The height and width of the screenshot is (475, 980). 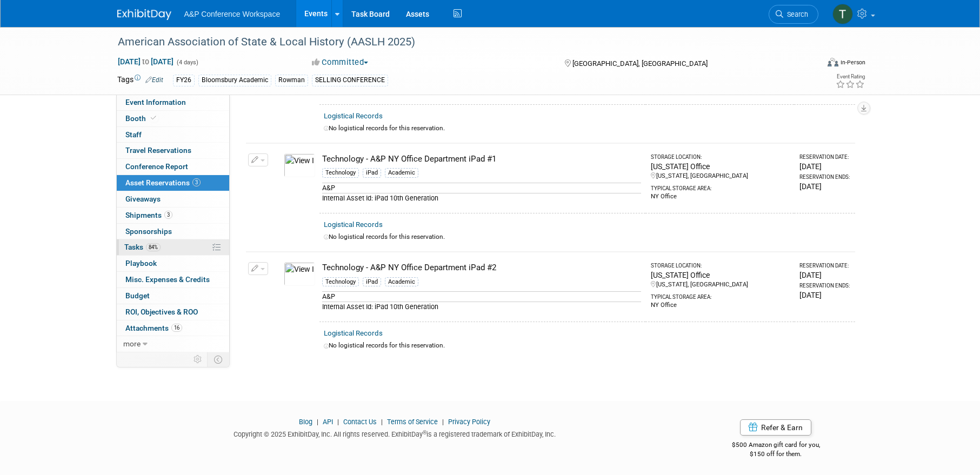 What do you see at coordinates (153, 118) in the screenshot?
I see `i: Booth reservation complete` at bounding box center [153, 118].